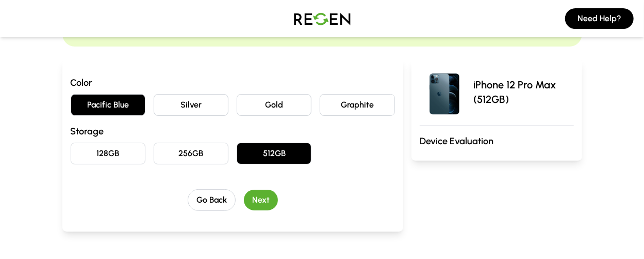 This screenshot has height=259, width=644. What do you see at coordinates (212, 200) in the screenshot?
I see `button: Go Back` at bounding box center [212, 200].